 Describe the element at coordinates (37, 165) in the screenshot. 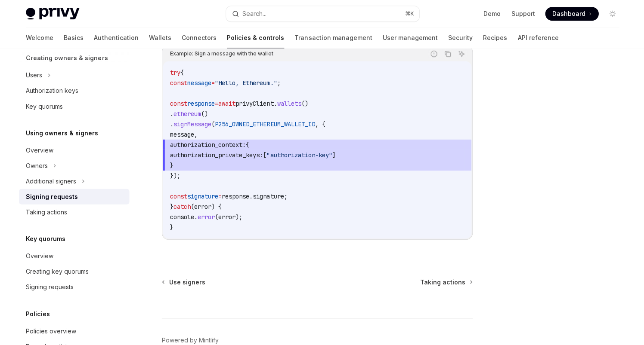

I see `div: Owners` at that location.